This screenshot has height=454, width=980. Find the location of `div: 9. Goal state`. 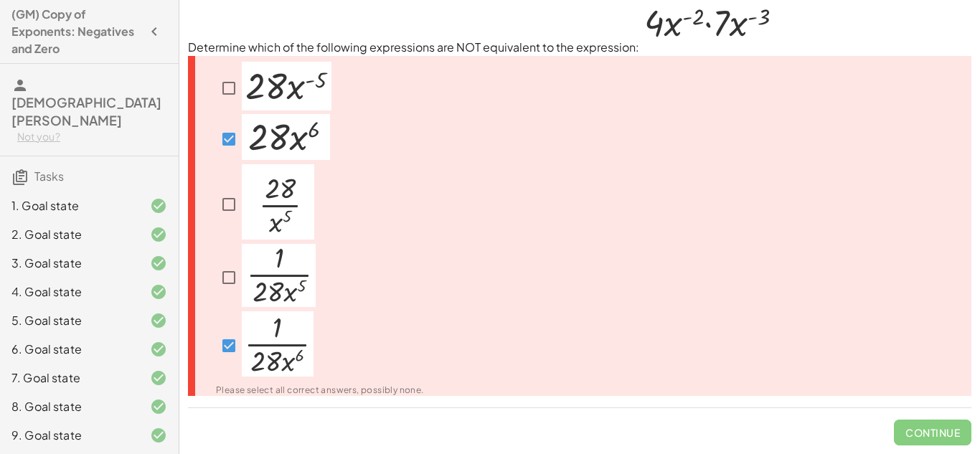

div: 9. Goal state is located at coordinates (69, 435).